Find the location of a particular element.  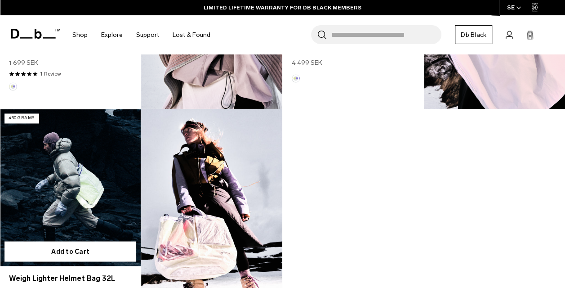

span: 1 699 SEK is located at coordinates (23, 62).